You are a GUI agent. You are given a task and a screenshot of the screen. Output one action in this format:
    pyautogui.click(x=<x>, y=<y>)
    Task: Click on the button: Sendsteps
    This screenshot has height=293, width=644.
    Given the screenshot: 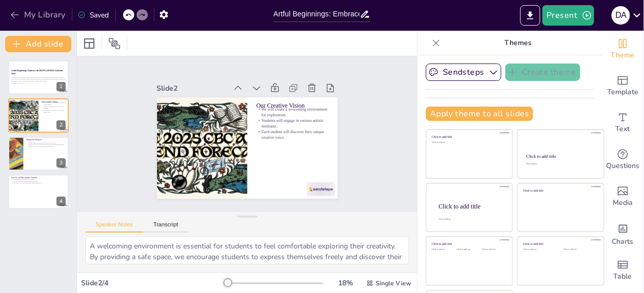 What is the action you would take?
    pyautogui.click(x=463, y=72)
    